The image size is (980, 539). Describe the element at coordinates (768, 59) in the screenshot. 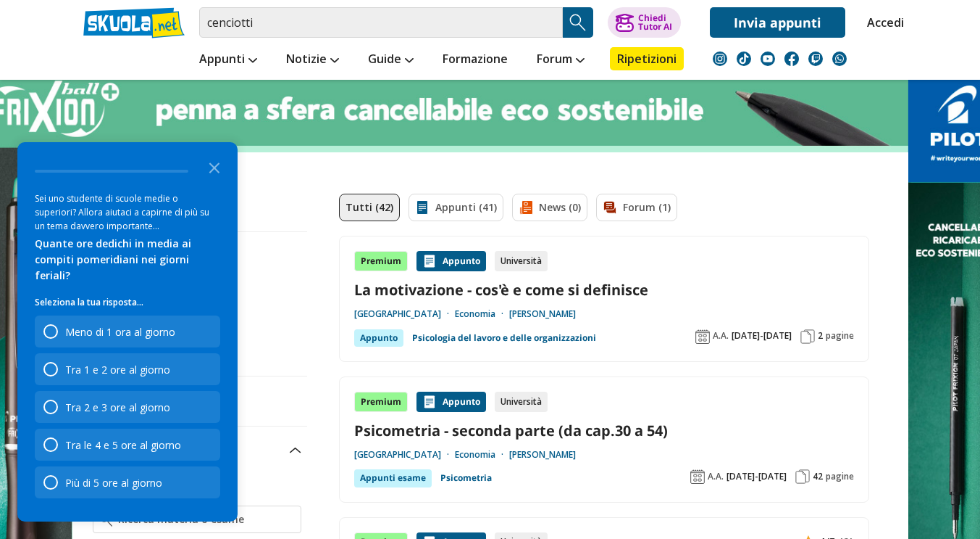

I see `img: youtube` at that location.